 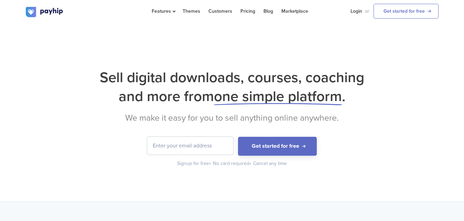 I want to click on span: one simple platform, so click(x=278, y=96).